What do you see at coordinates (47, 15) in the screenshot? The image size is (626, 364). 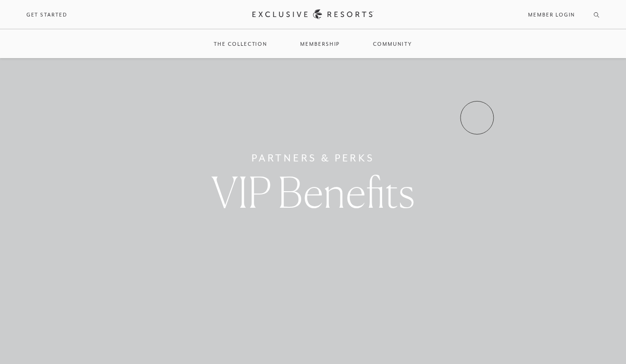 I see `a: Get Started` at bounding box center [47, 15].